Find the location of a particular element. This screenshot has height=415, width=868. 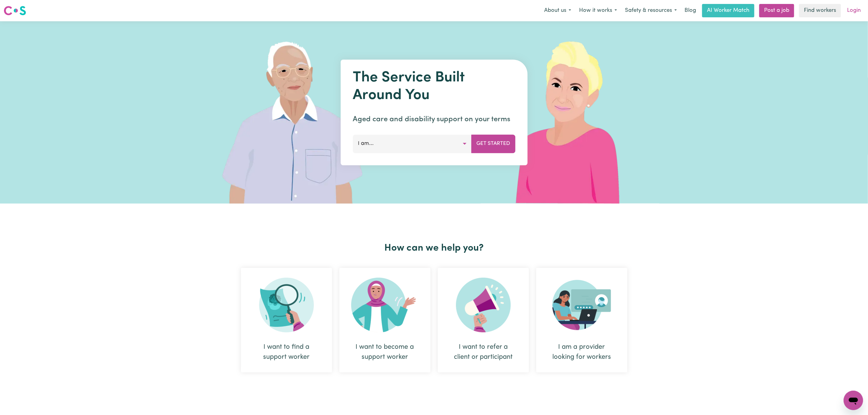

button: Get Started is located at coordinates (493, 144).